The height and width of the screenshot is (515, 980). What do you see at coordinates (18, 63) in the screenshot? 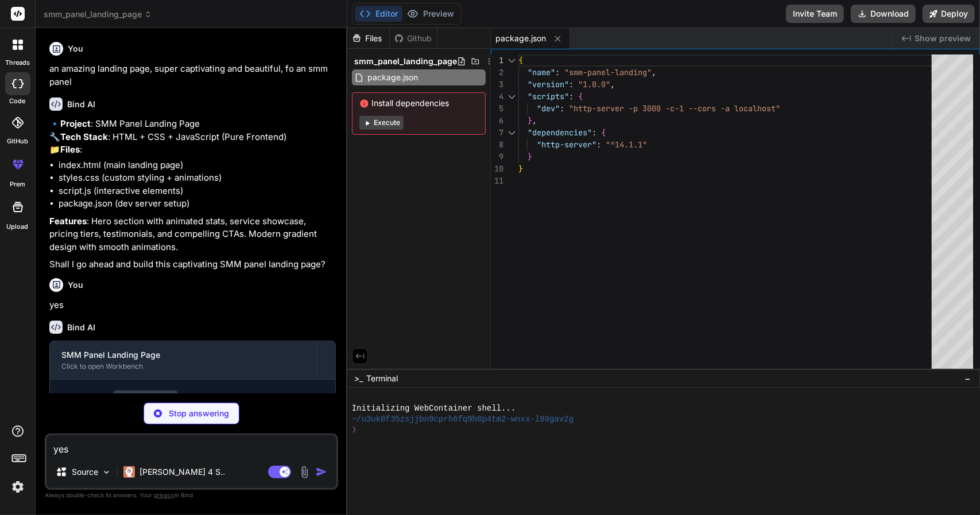
I see `label: threads` at bounding box center [18, 63].